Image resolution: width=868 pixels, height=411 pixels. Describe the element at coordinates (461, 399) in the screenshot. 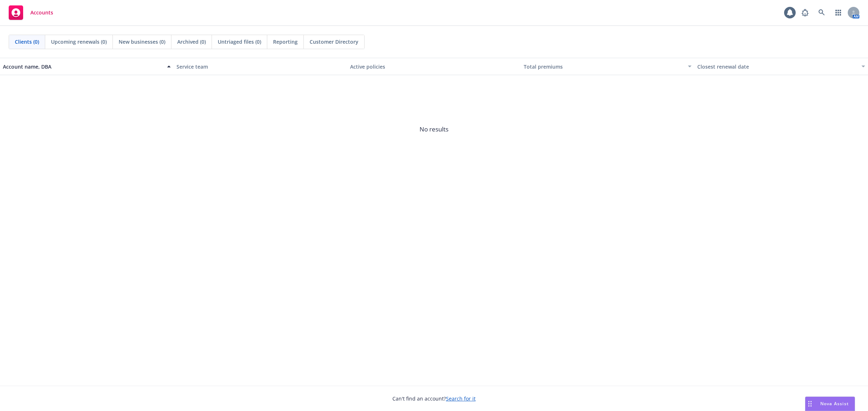

I see `a: Search for it` at that location.